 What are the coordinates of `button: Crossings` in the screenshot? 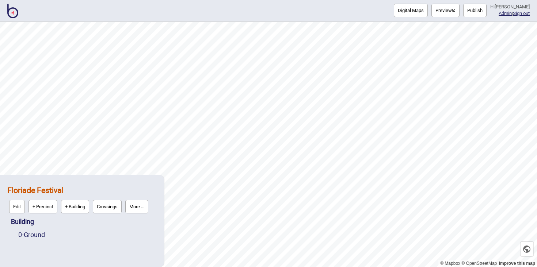 It's located at (107, 207).